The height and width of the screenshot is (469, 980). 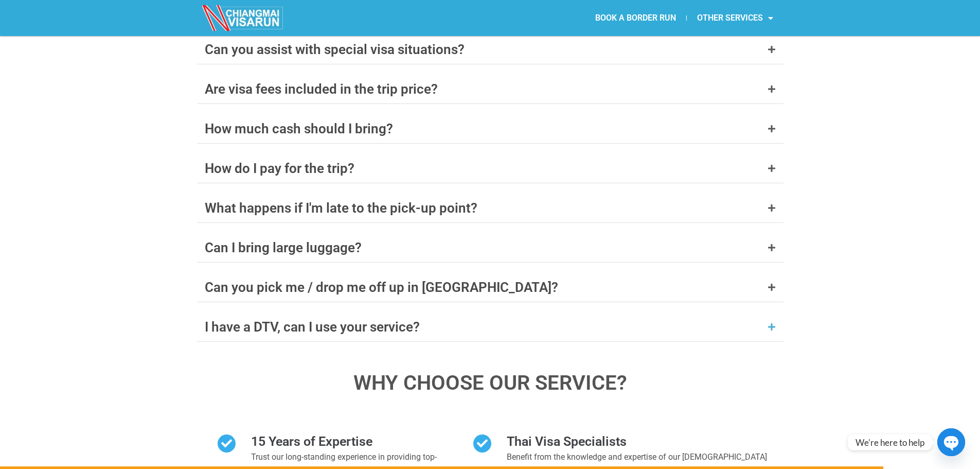 I want to click on div: Are visa fees included in the trip price?, so click(x=321, y=89).